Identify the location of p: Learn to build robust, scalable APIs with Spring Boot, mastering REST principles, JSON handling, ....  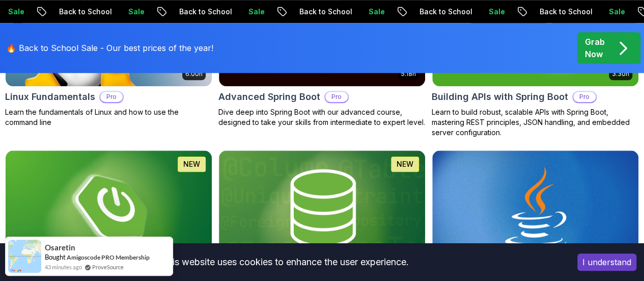
(535, 122).